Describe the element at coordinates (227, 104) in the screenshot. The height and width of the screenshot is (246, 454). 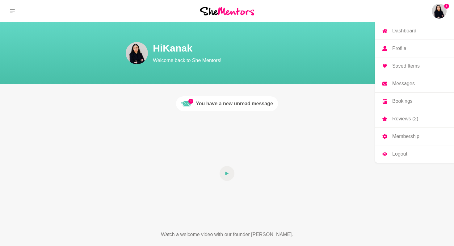
I see `a: 1Unread messageYou have a new unread message` at that location.